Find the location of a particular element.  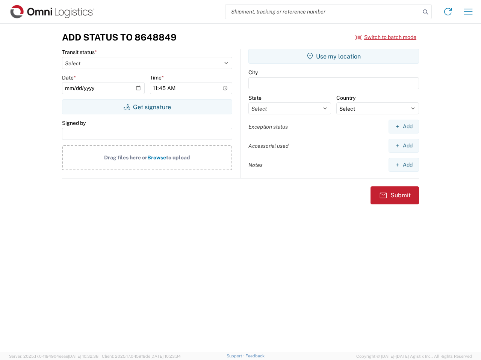

label: State is located at coordinates (255, 98).